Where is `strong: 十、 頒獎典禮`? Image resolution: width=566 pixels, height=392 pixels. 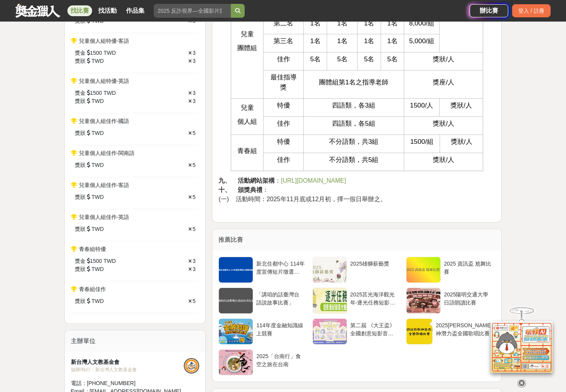
strong: 十、 頒獎典禮 is located at coordinates (240, 189).